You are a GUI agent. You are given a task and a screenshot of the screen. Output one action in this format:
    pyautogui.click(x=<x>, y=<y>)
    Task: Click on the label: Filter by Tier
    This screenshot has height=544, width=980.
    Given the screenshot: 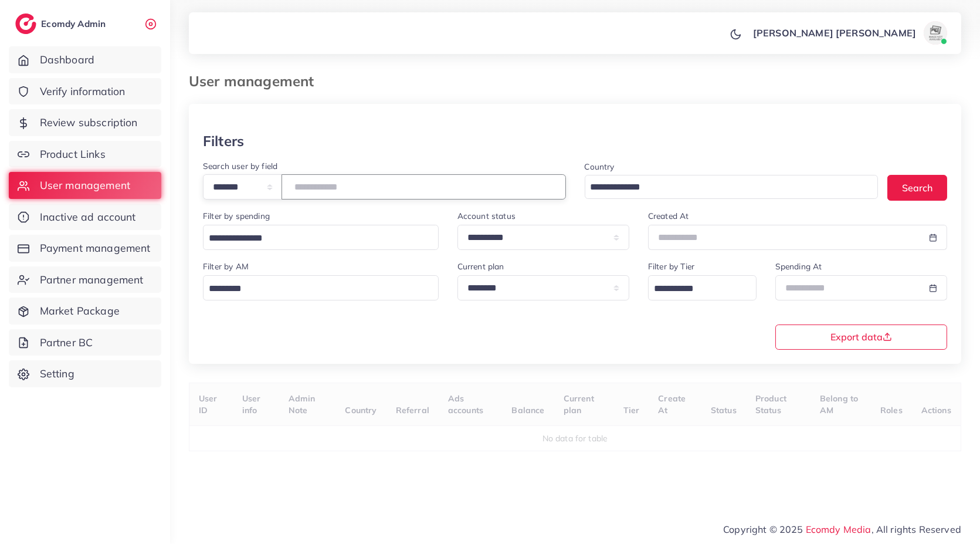 What is the action you would take?
    pyautogui.click(x=672, y=266)
    